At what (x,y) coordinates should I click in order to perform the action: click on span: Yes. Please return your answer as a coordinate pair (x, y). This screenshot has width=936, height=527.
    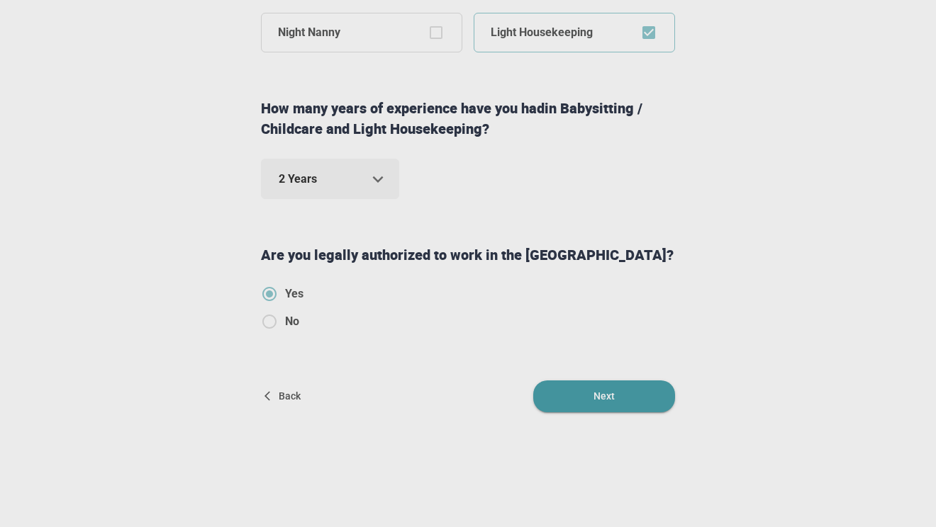
    Looking at the image, I should click on (294, 294).